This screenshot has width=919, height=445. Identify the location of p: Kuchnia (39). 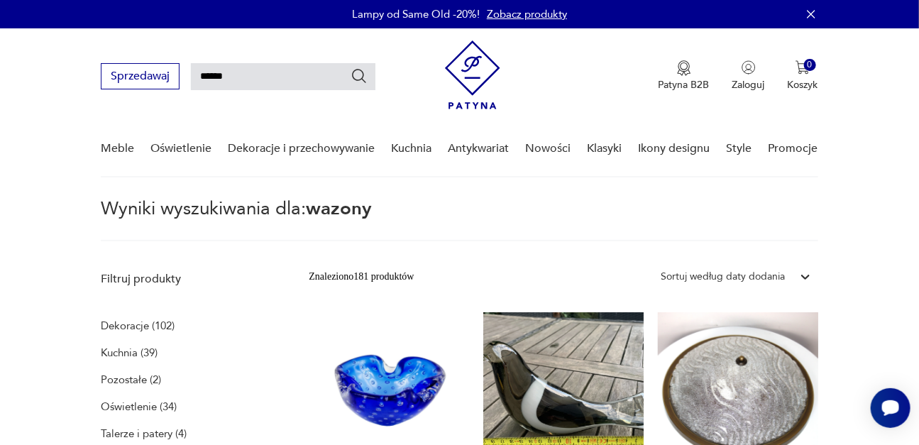
(129, 353).